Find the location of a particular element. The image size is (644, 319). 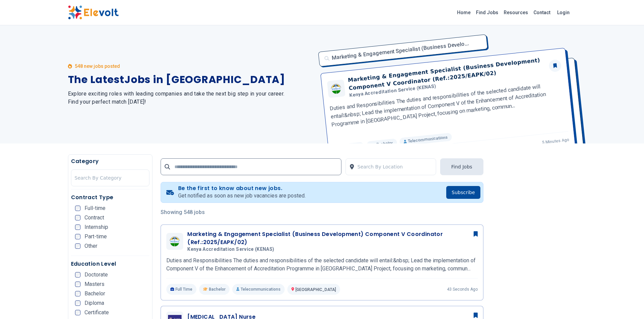

a: Find Jobs is located at coordinates (487, 13).